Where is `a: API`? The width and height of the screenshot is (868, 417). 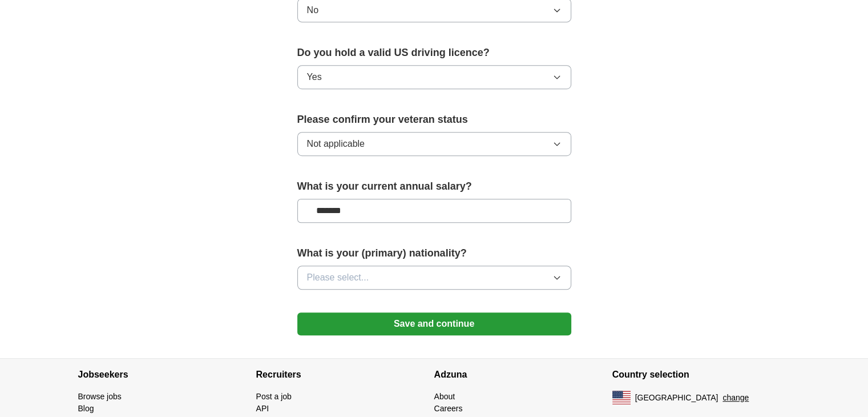 a: API is located at coordinates (263, 408).